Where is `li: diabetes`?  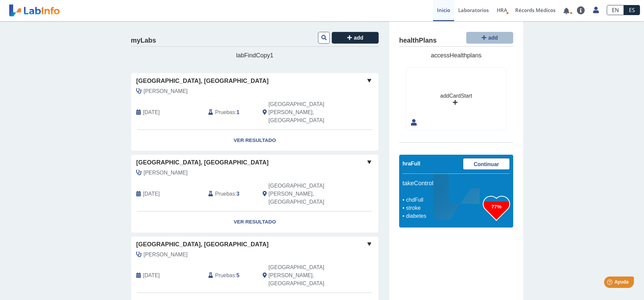 li: diabetes is located at coordinates (443, 216).